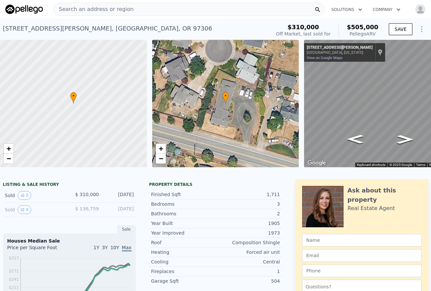  What do you see at coordinates (248, 233) in the screenshot?
I see `div: 1973` at bounding box center [248, 233].